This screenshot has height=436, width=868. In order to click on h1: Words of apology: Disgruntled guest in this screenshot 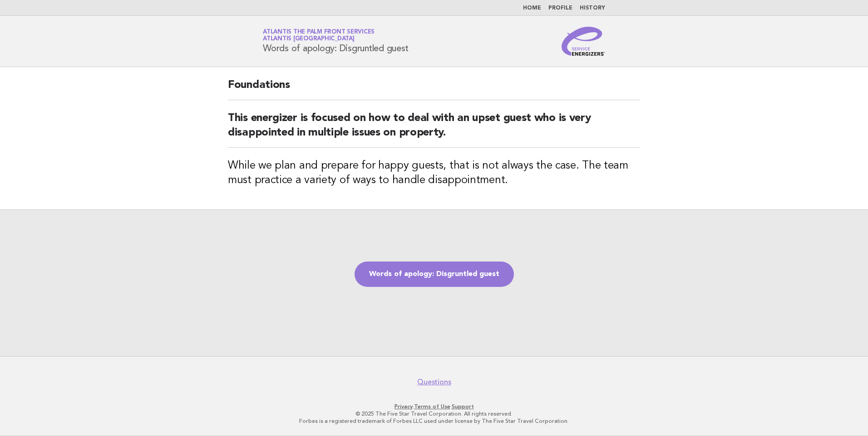, I will do `click(336, 41)`.